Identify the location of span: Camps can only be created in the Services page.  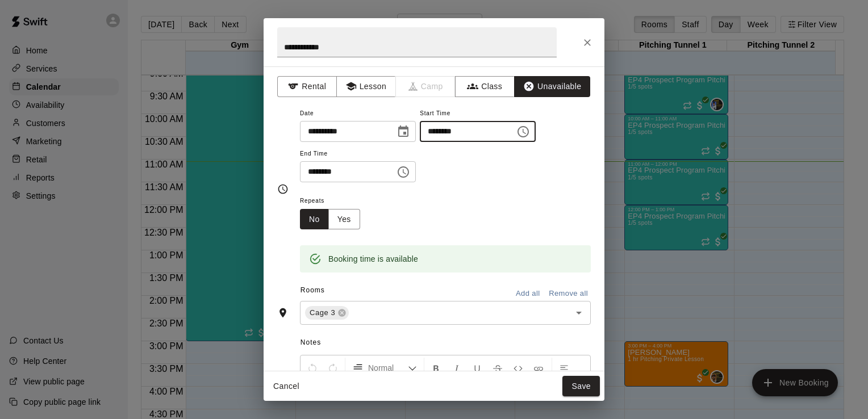
(426, 86).